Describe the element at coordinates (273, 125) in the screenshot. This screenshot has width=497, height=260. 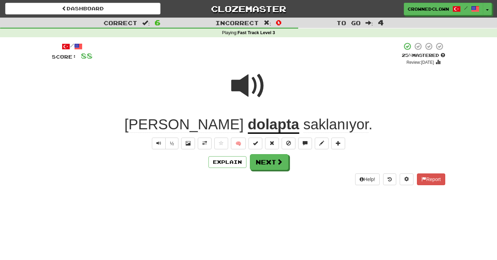
I see `strong: dolapta` at that location.